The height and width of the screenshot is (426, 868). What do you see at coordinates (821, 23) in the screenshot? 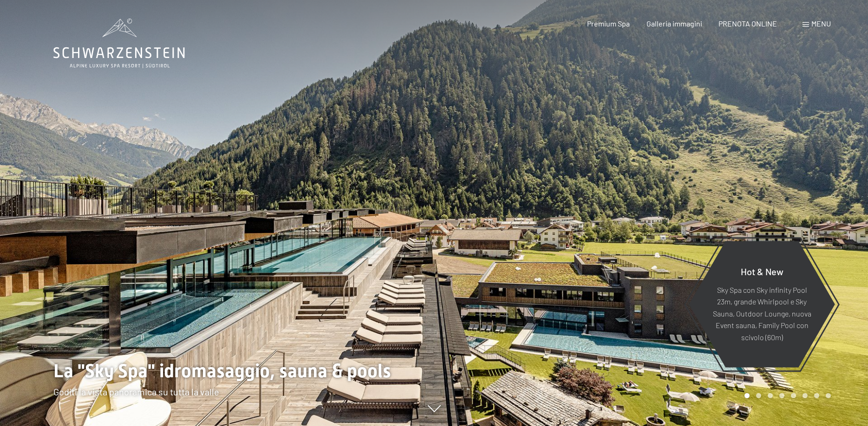
I see `span: Menu` at bounding box center [821, 23].